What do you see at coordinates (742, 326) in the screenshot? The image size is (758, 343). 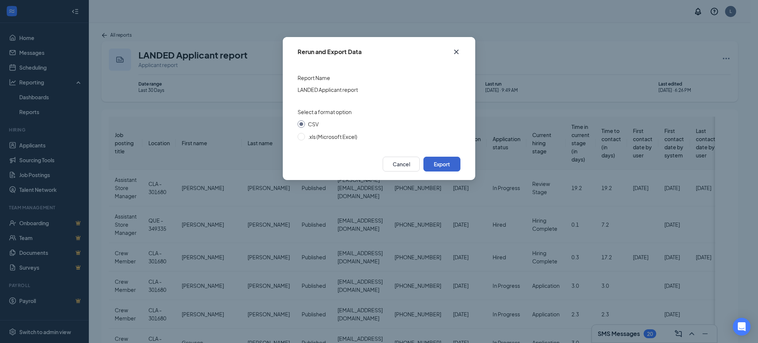 I see `div: Open Intercom Messenger` at bounding box center [742, 326].